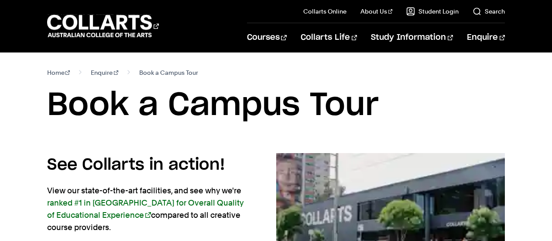 The height and width of the screenshot is (241, 552). Describe the element at coordinates (148, 165) in the screenshot. I see `h4: See Collarts in action!` at that location.